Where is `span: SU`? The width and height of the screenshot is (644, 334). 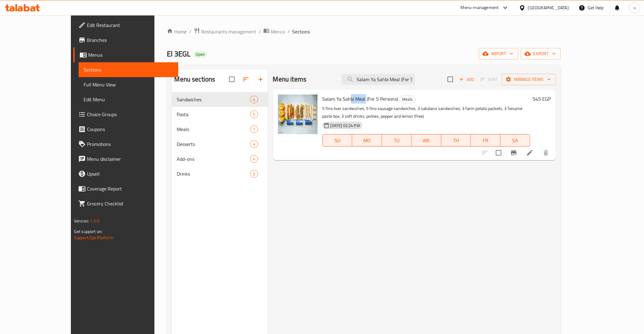 span: SU is located at coordinates (338, 141).